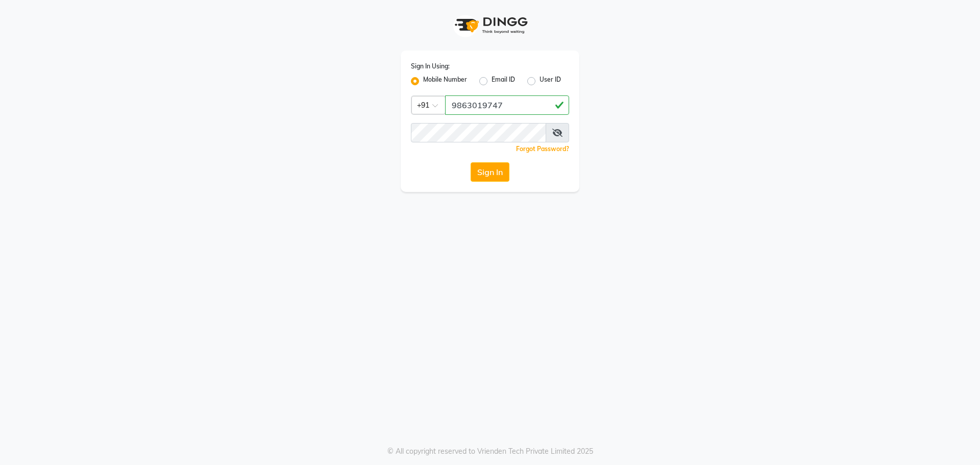 The height and width of the screenshot is (465, 980). I want to click on img: logo1.svg, so click(490, 25).